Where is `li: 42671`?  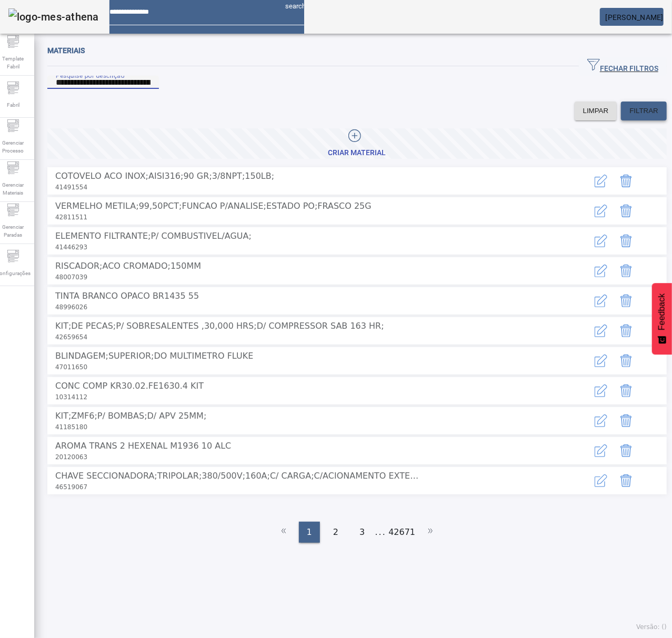 li: 42671 is located at coordinates (402, 533).